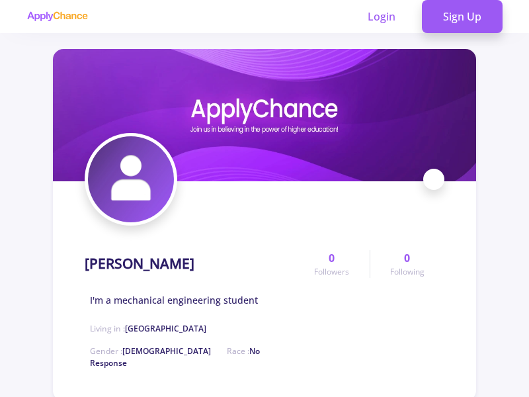 Image resolution: width=529 pixels, height=397 pixels. I want to click on a: 0Followers, so click(331, 264).